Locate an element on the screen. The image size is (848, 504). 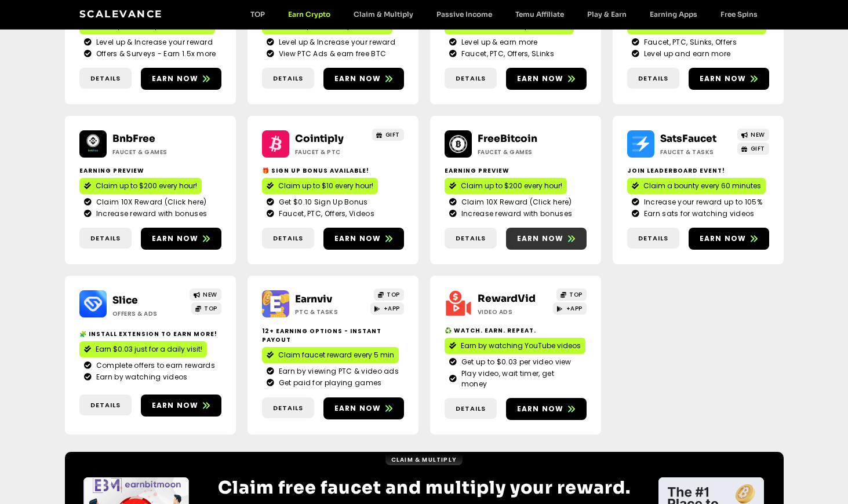
a: Earning Apps is located at coordinates (674, 14).